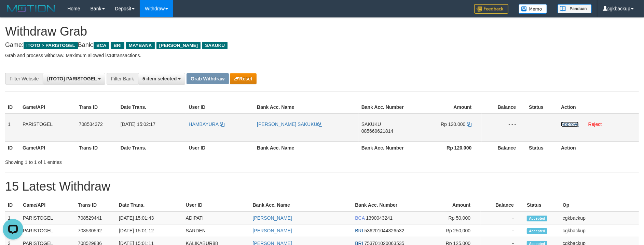  Describe the element at coordinates (206, 124) in the screenshot. I see `a: HAMBAYURA` at that location.